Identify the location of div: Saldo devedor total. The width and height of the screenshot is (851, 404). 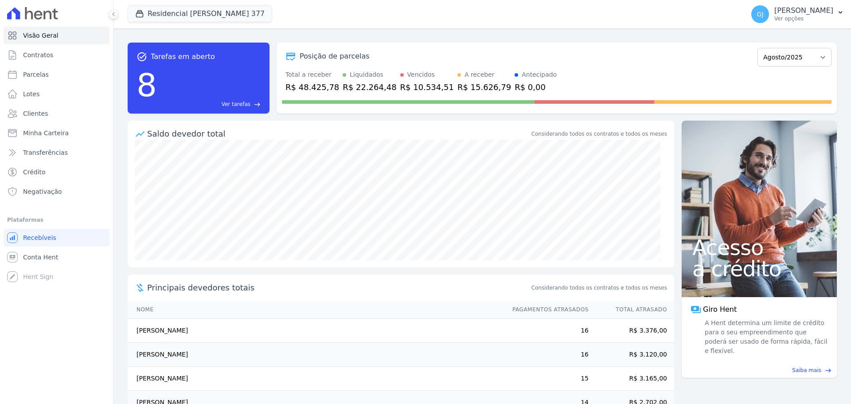
(338, 133).